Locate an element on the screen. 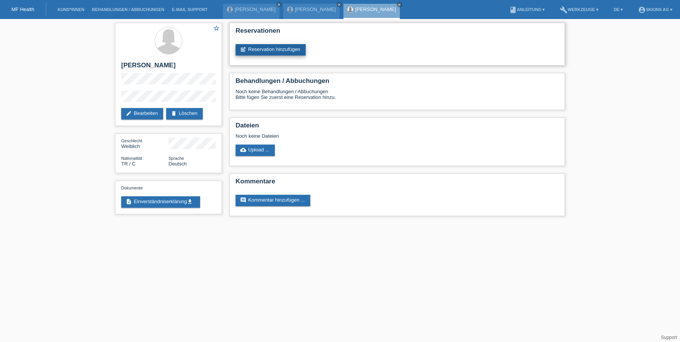 The image size is (680, 342). i: edit is located at coordinates (129, 114).